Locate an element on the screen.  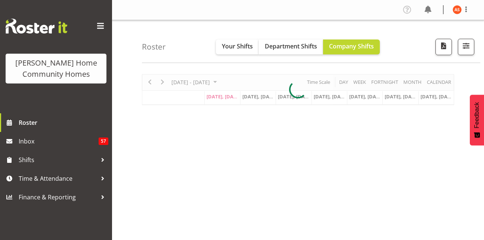
span: Department Shifts is located at coordinates (291, 46).